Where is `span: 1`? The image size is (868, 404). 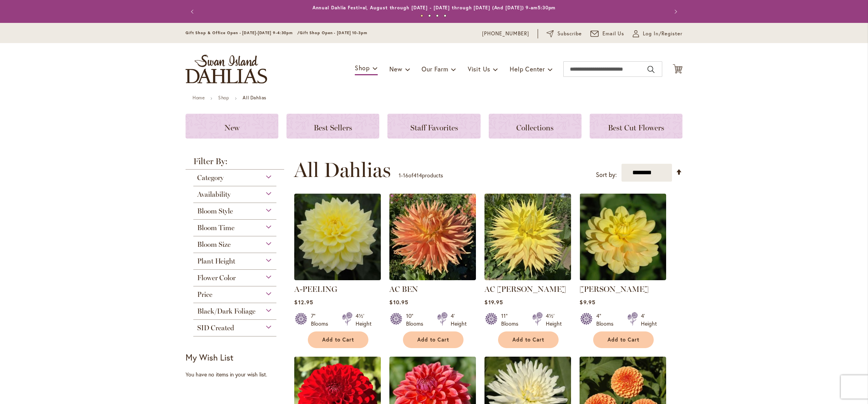
span: 1 is located at coordinates (400, 176).